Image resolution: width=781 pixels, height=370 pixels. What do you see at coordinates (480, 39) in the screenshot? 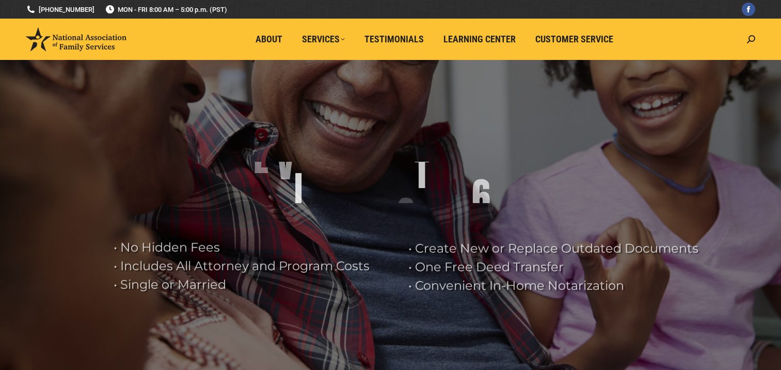
I see `span: Learning Center` at bounding box center [480, 39].